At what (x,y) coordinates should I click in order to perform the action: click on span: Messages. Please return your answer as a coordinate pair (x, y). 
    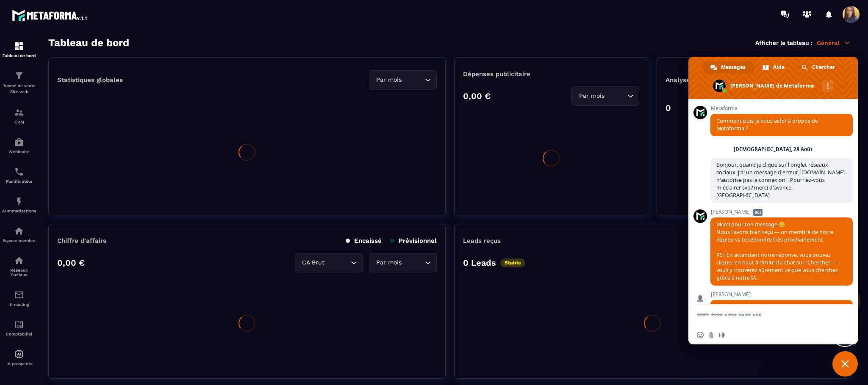
    Looking at the image, I should click on (733, 67).